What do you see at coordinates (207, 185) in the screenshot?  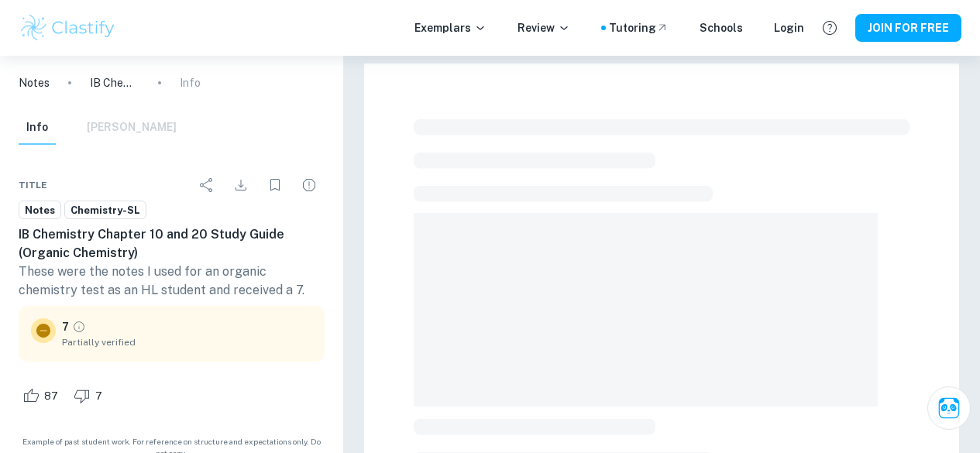 I see `div: Share` at bounding box center [207, 185].